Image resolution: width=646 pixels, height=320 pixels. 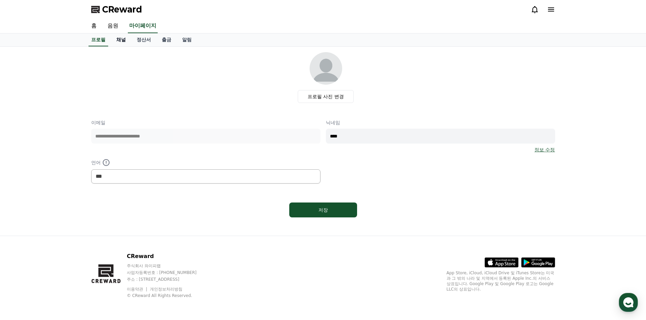 I want to click on a: 대화, so click(x=66, y=223).